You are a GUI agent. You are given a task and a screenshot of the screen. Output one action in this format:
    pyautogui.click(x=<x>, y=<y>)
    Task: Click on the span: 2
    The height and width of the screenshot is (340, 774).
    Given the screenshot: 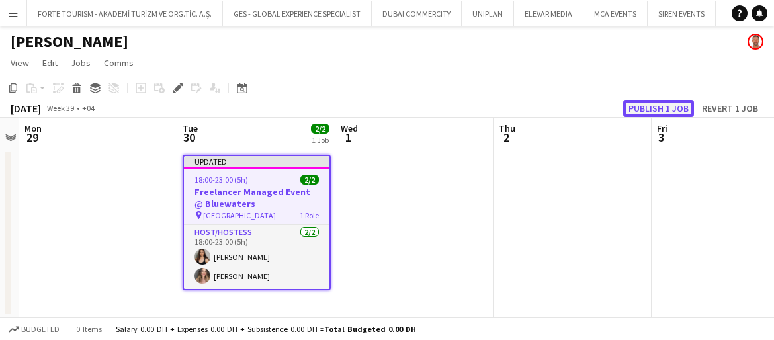 What is the action you would take?
    pyautogui.click(x=506, y=137)
    